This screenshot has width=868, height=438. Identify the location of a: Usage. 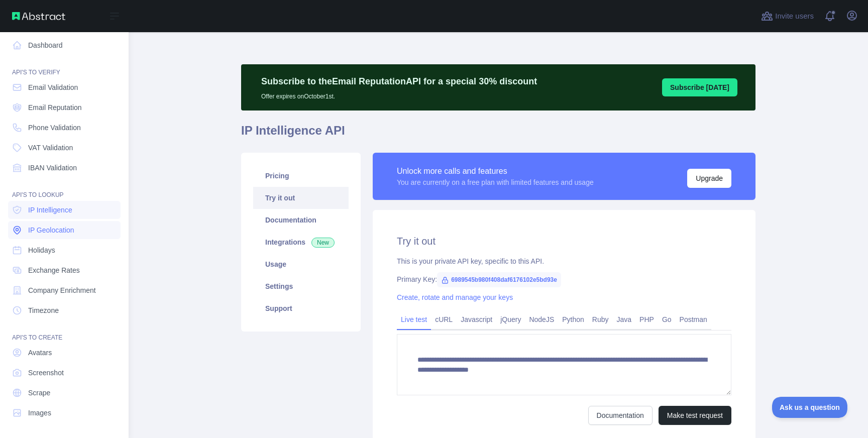
(301, 265).